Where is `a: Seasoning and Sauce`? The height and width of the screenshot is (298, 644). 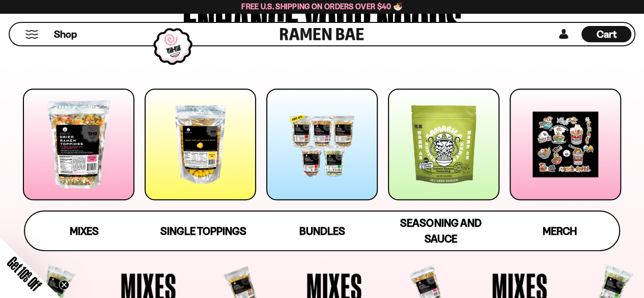
a: Seasoning and Sauce is located at coordinates (440, 230).